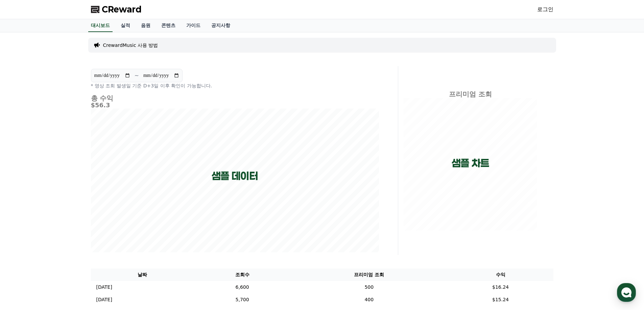  What do you see at coordinates (368, 300) in the screenshot?
I see `td: 400` at bounding box center [368, 300].